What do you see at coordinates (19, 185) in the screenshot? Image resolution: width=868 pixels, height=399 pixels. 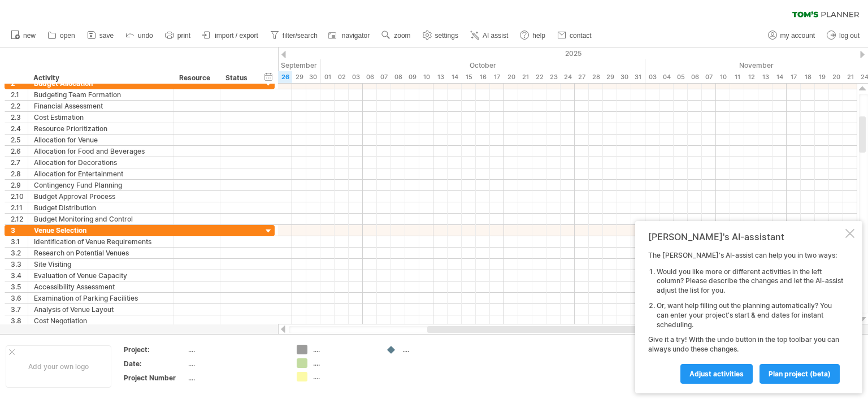 I see `div: 2.9` at bounding box center [19, 185].